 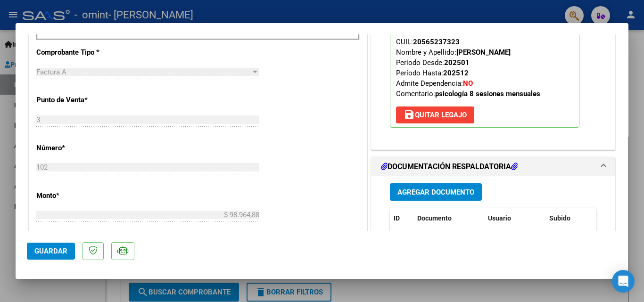 I want to click on p: Legajo preaprobado para Período de Prestación:, so click(x=485, y=65).